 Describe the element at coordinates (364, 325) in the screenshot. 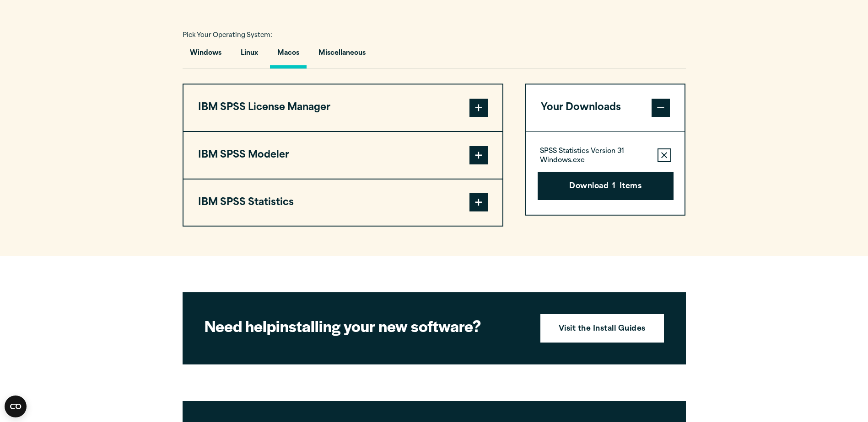

I see `h2: installing your new software?` at that location.